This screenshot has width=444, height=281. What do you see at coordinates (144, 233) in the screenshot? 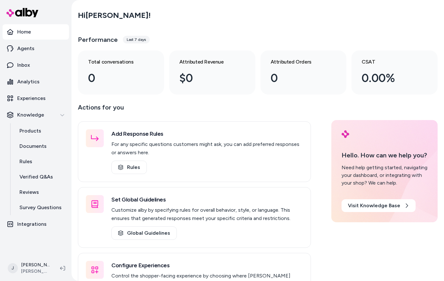
I see `a: Global Guidelines` at bounding box center [144, 233].